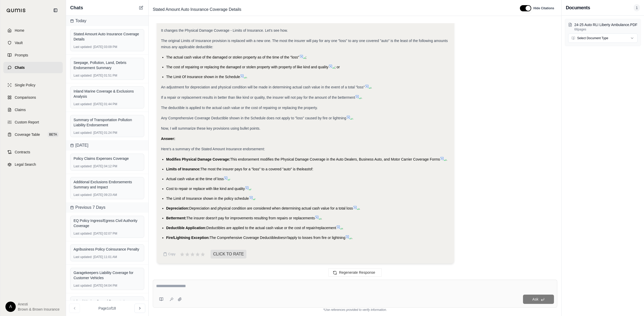  I want to click on span: Page 1 of 18, so click(107, 308).